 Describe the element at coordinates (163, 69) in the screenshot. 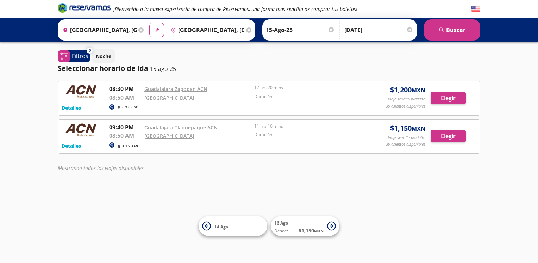

I see `p: 15-ago-25` at that location.